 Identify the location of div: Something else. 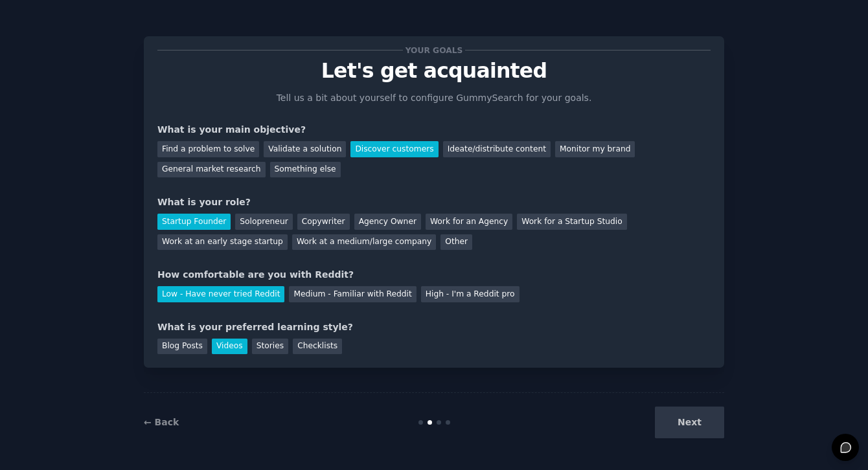
(305, 169).